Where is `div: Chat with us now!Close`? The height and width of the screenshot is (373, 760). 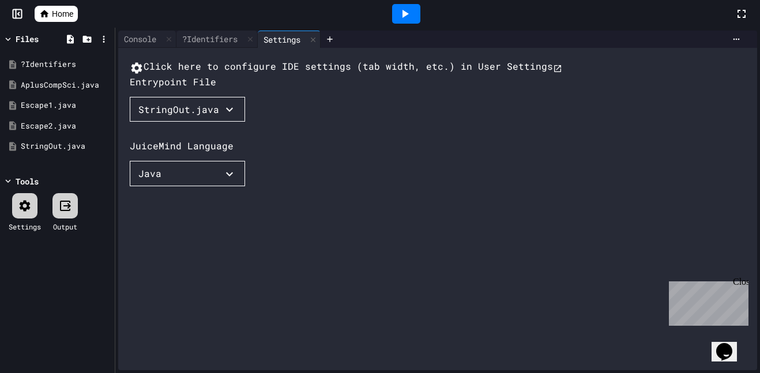
div: Chat with us now!Close is located at coordinates (42, 39).